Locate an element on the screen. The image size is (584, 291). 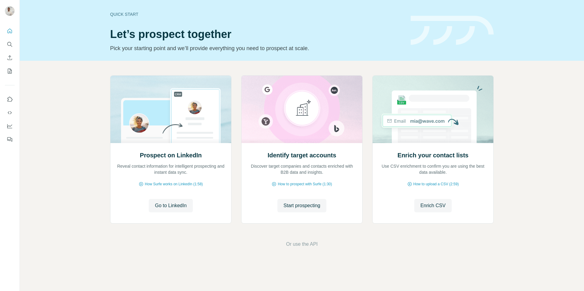
img: banner is located at coordinates (452, 30).